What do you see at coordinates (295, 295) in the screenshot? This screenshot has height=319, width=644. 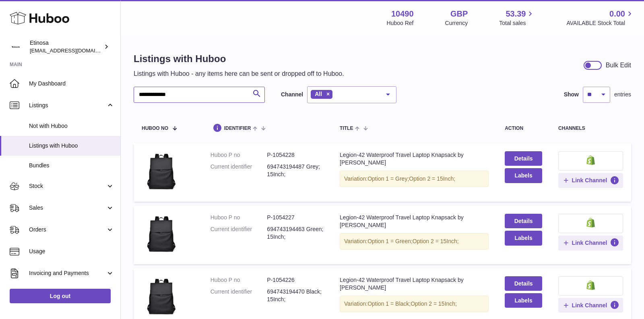 I see `dd: 694743194470 Black; 15Inch;` at bounding box center [295, 295].